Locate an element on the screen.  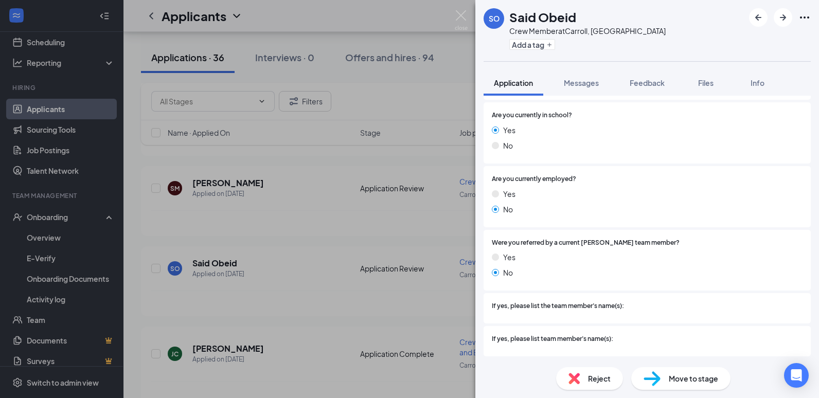
button: ArrowRight is located at coordinates (783, 17).